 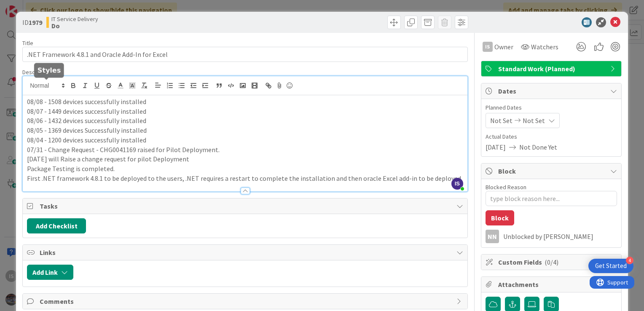 What do you see at coordinates (552, 262) in the screenshot?
I see `span: Custom Fields` at bounding box center [552, 262].